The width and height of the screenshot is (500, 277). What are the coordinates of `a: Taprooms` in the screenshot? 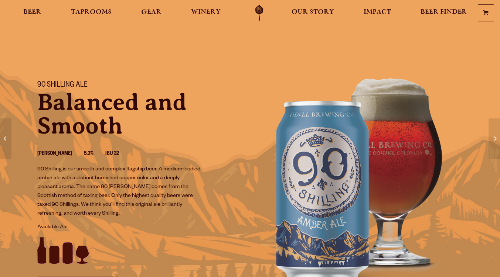 It's located at (91, 13).